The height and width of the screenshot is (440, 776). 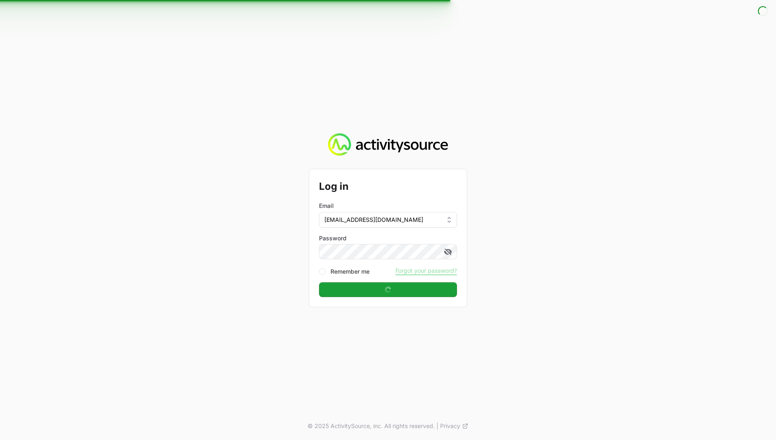 What do you see at coordinates (371, 426) in the screenshot?
I see `p: © 2025 ActivitySource, inc. All rights reserved.` at bounding box center [371, 426].